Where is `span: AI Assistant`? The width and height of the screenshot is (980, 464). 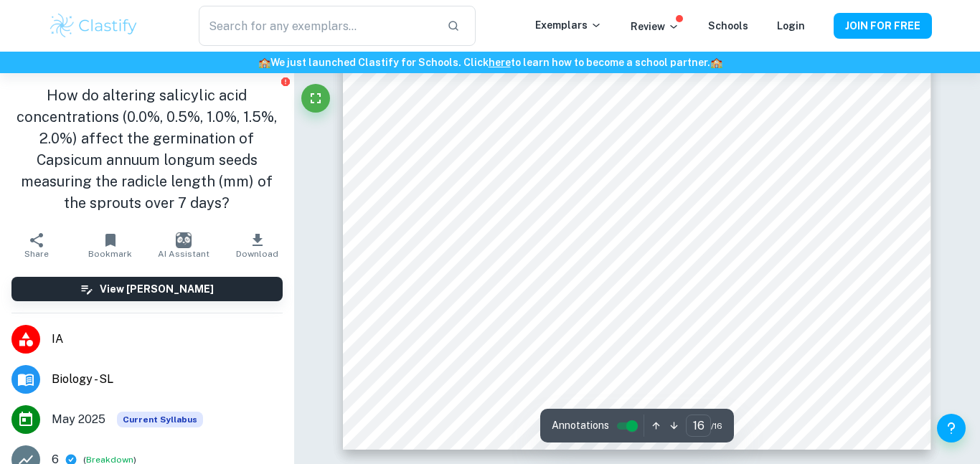
span: AI Assistant is located at coordinates (184, 254).